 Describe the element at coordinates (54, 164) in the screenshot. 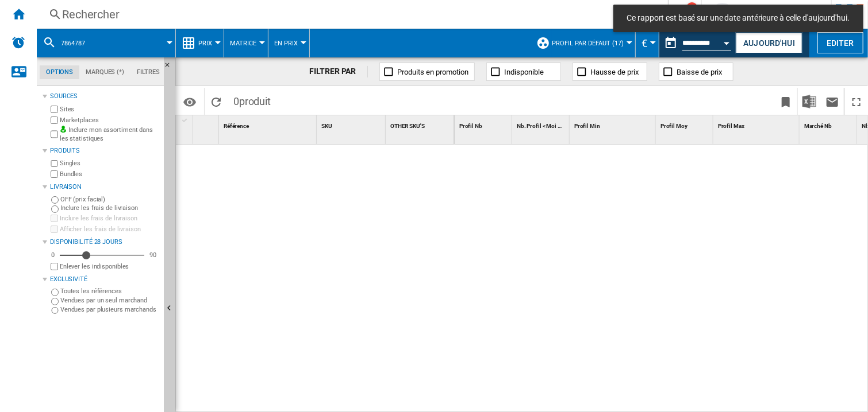

I see `input: Singles` at that location.